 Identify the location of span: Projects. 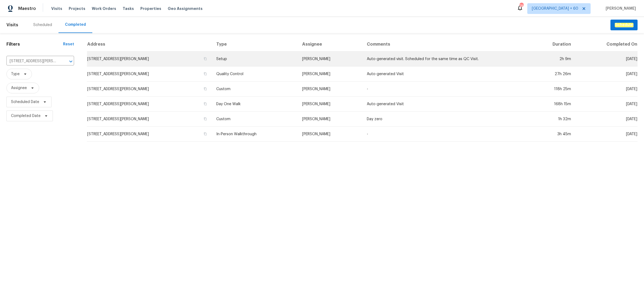
(77, 9).